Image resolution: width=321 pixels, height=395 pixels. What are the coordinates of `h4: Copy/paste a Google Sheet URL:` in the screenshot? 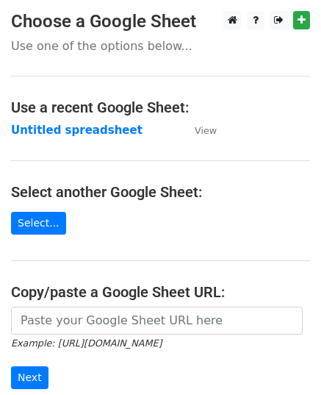 It's located at (160, 292).